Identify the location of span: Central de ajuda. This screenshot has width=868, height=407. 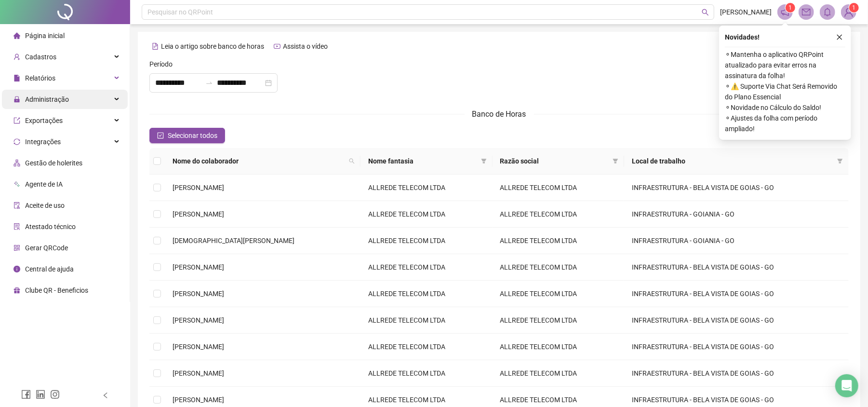
(49, 269).